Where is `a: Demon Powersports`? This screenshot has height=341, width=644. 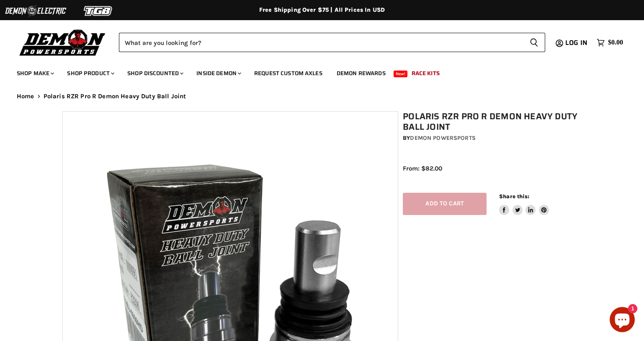
a: Demon Powersports is located at coordinates (443, 138).